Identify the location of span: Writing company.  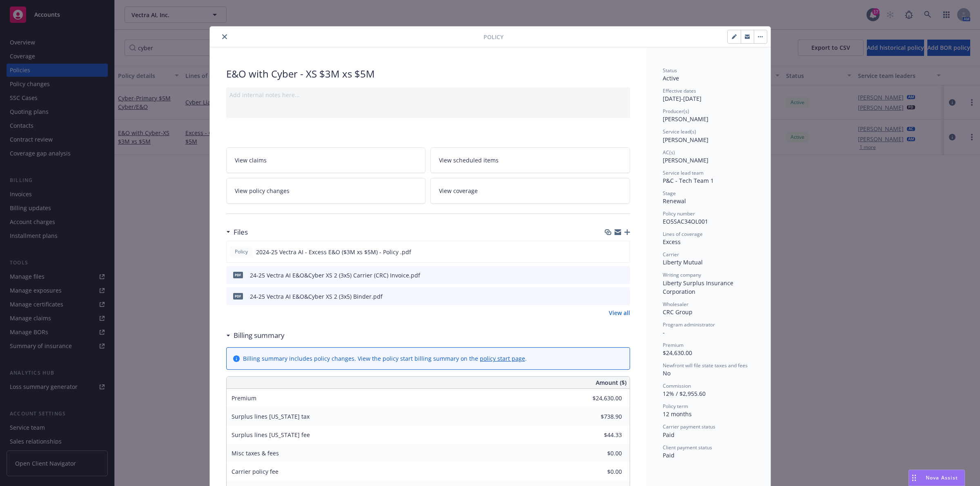
(682, 275).